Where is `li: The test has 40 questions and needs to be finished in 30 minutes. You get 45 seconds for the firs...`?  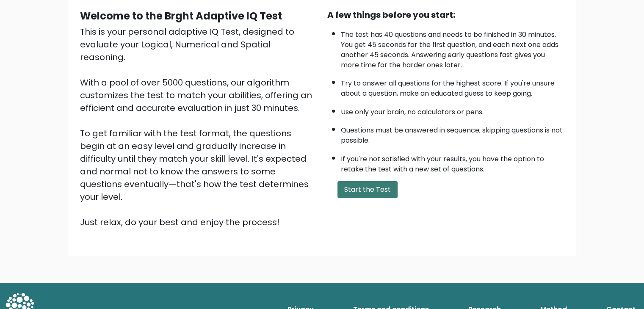 li: The test has 40 questions and needs to be finished in 30 minutes. You get 45 seconds for the firs... is located at coordinates (453, 48).